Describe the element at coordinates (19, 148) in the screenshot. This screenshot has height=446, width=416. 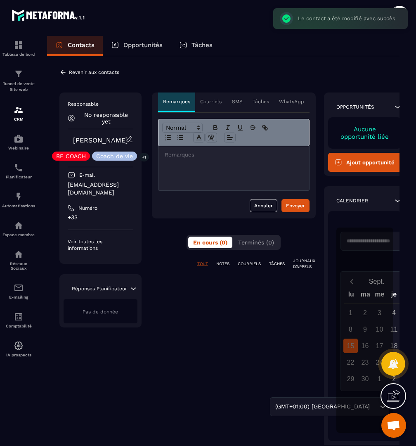
I see `p: Webinaire` at that location.